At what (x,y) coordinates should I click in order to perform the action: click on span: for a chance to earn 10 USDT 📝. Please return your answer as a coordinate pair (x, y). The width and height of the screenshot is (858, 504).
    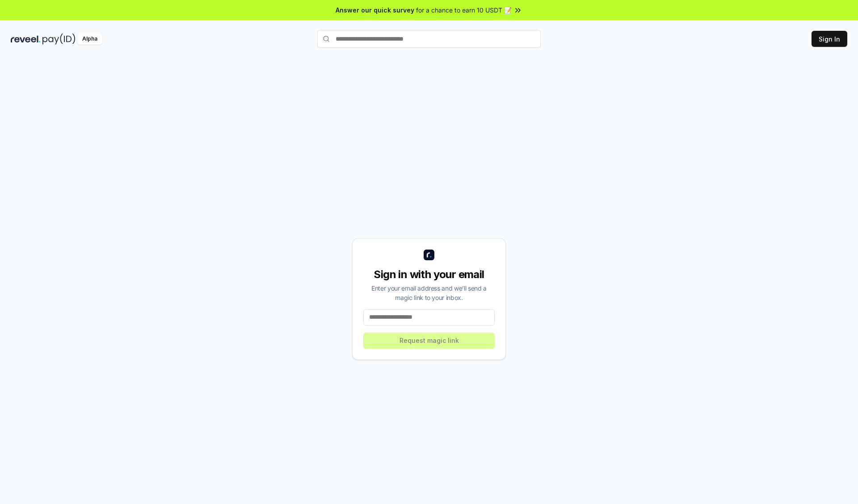
    Looking at the image, I should click on (464, 10).